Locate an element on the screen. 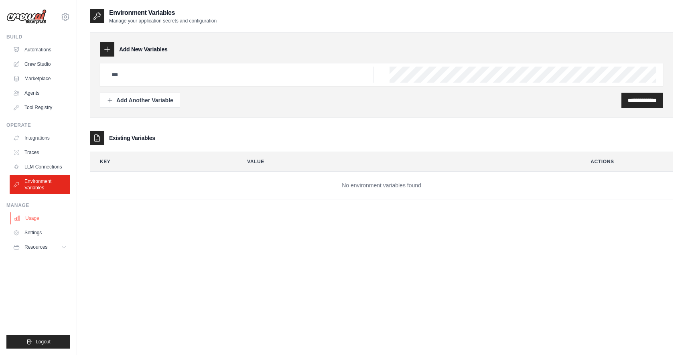 This screenshot has height=355, width=686. h3: Add New Variables is located at coordinates (143, 49).